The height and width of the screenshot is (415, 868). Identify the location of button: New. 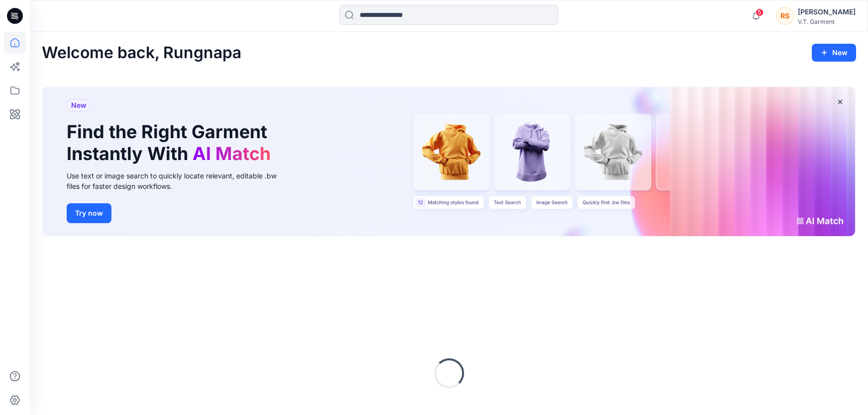
(834, 53).